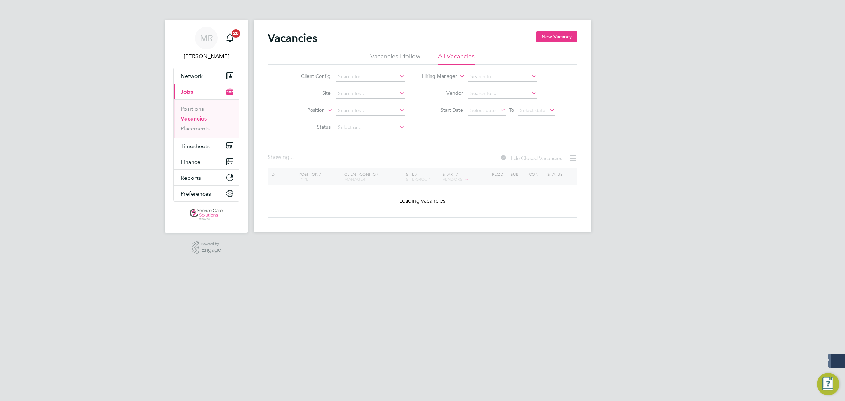 This screenshot has height=401, width=845. Describe the element at coordinates (206, 177) in the screenshot. I see `button: Reports` at that location.